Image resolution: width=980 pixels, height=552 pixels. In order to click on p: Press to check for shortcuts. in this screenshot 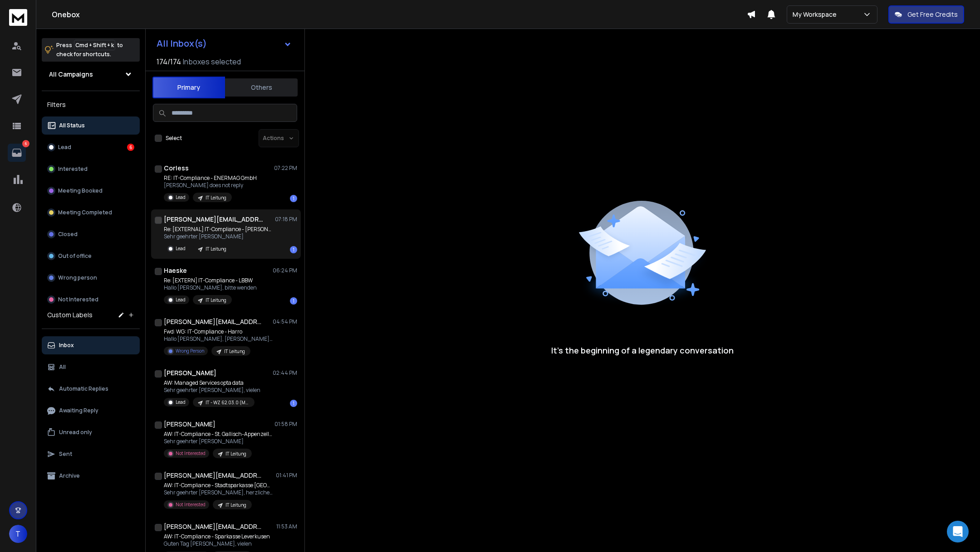, I will do `click(89, 50)`.